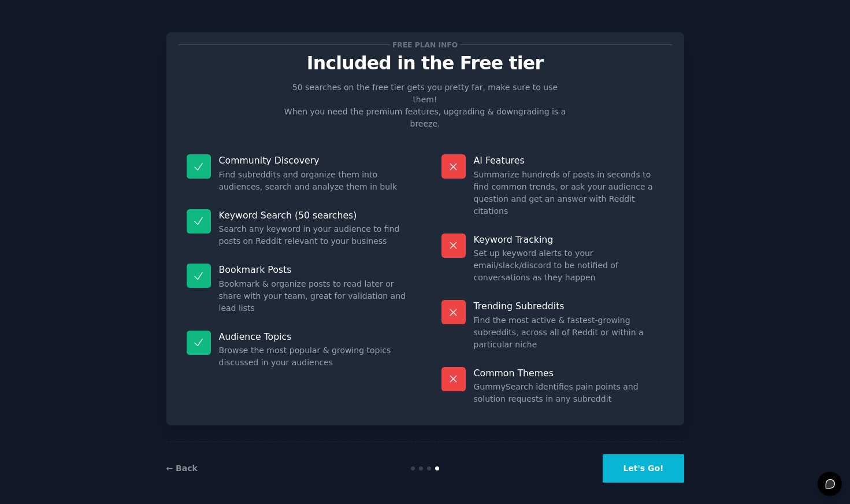  Describe the element at coordinates (568, 265) in the screenshot. I see `dd: Set up keyword alerts to your email/slack/discord to be notified of conversations as they happen` at that location.